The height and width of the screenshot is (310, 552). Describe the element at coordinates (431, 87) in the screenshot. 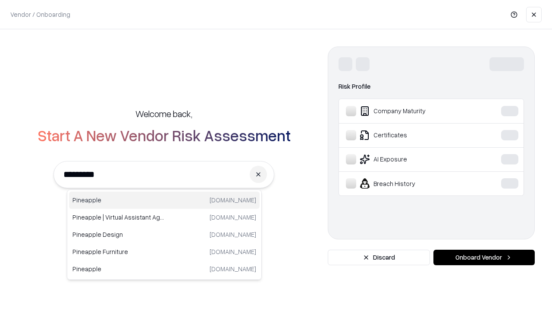

I see `div: Risk Profile` at that location.